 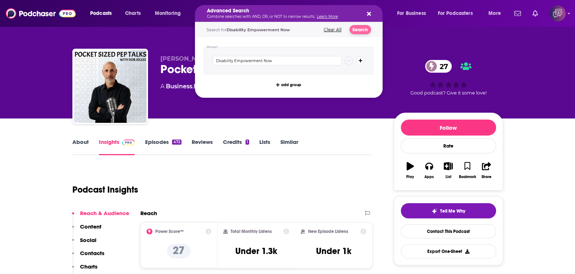 What do you see at coordinates (283, 11) in the screenshot?
I see `h5: Advanced Search` at bounding box center [283, 11].